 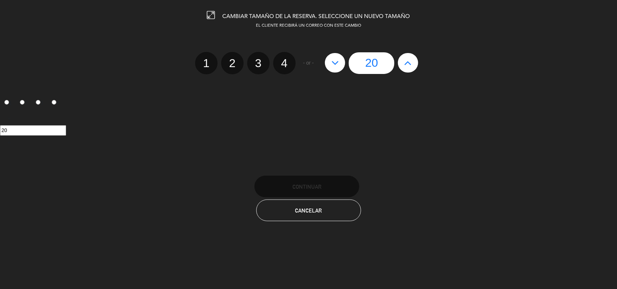 I want to click on input: 3, so click(x=38, y=102).